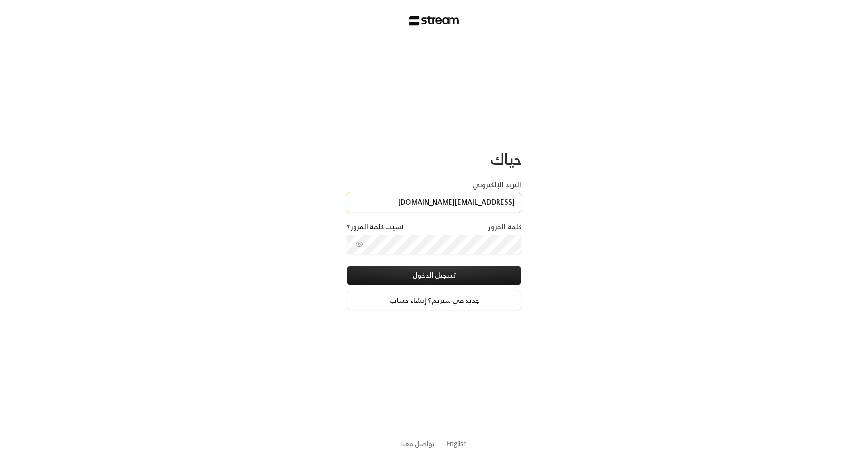 Image resolution: width=868 pixels, height=468 pixels. What do you see at coordinates (456, 444) in the screenshot?
I see `a: English` at bounding box center [456, 444].